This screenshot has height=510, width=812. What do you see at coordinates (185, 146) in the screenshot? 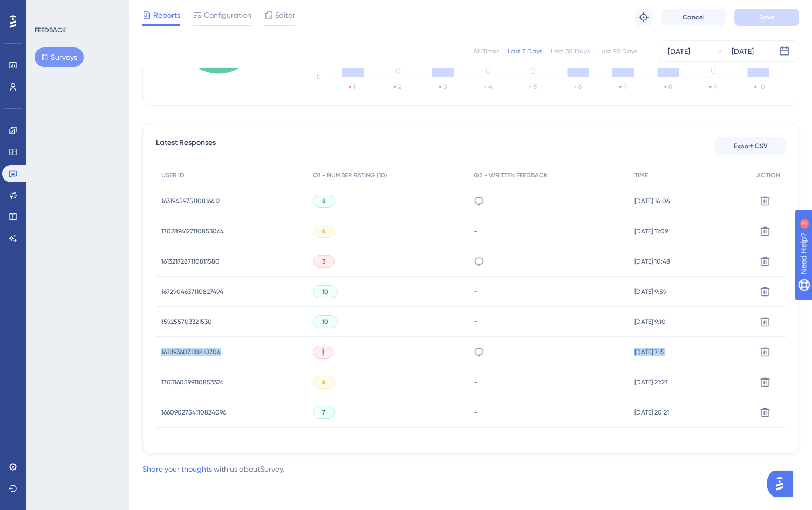
I see `span: Latest Responses` at bounding box center [185, 146].